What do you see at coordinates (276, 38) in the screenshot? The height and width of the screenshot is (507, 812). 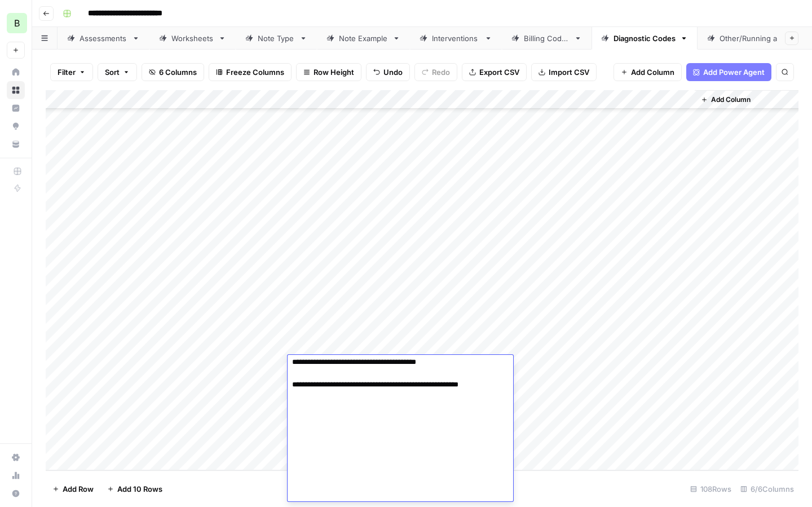 I see `div: Note Type` at bounding box center [276, 38].